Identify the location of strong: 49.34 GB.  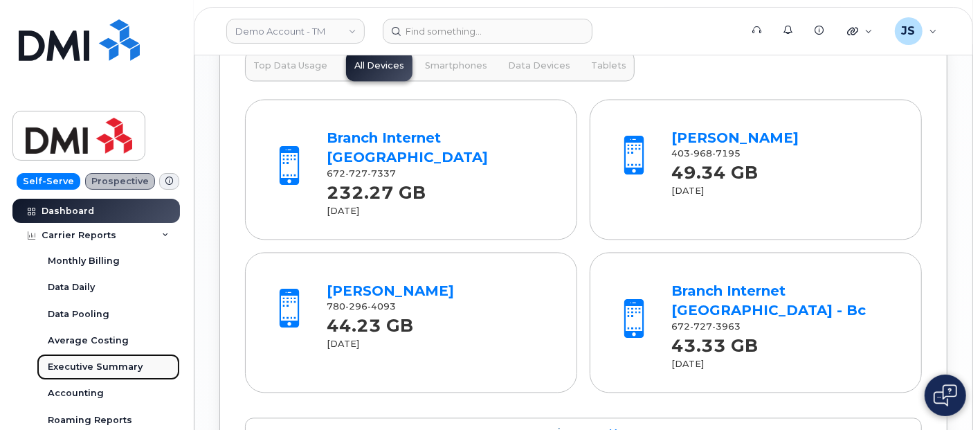
(715, 168).